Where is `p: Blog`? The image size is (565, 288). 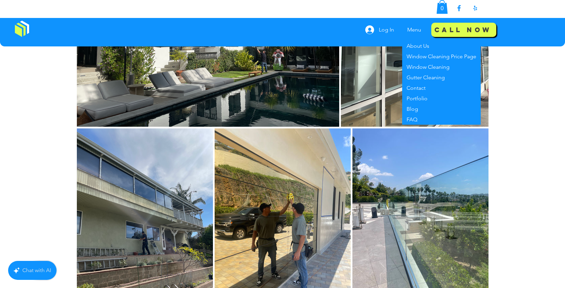
p: Blog is located at coordinates (412, 109).